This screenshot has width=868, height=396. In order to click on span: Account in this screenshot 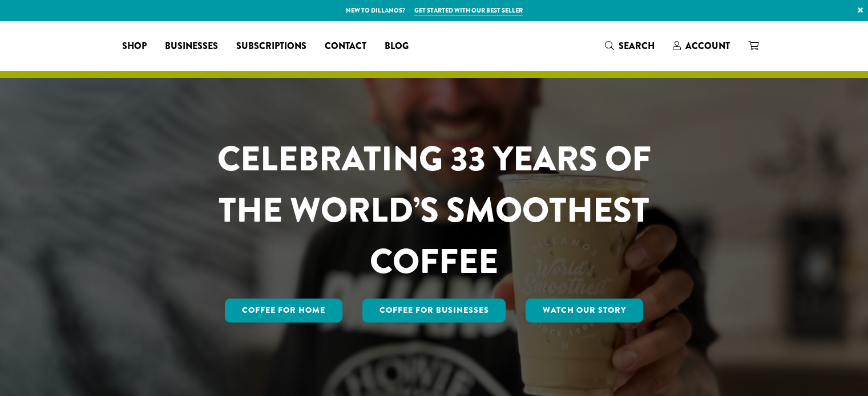, I will do `click(708, 45)`.